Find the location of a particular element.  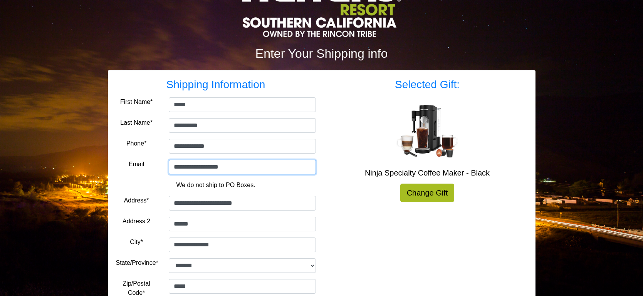

label: City* is located at coordinates (136, 242).